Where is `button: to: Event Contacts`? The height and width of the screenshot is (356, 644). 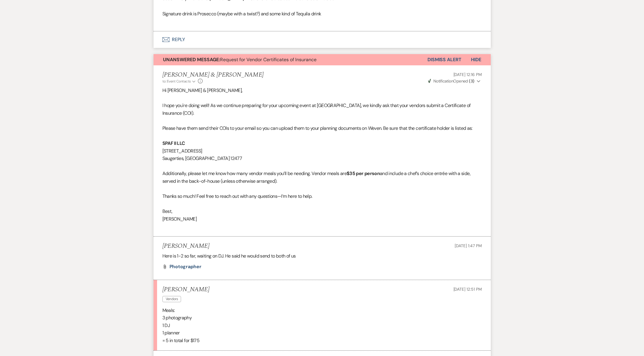 button: to: Event Contacts is located at coordinates (179, 81).